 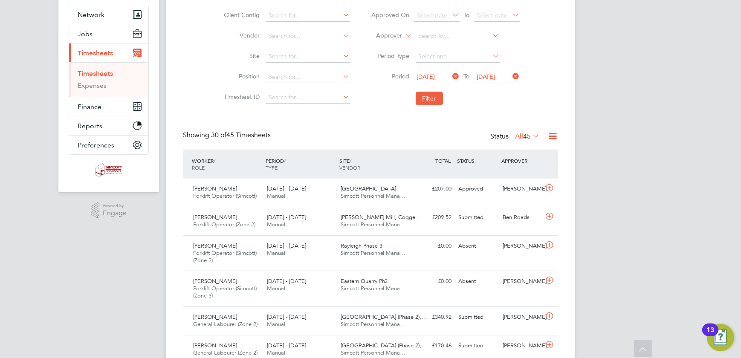 What do you see at coordinates (95, 53) in the screenshot?
I see `span: Timesheets` at bounding box center [95, 53].